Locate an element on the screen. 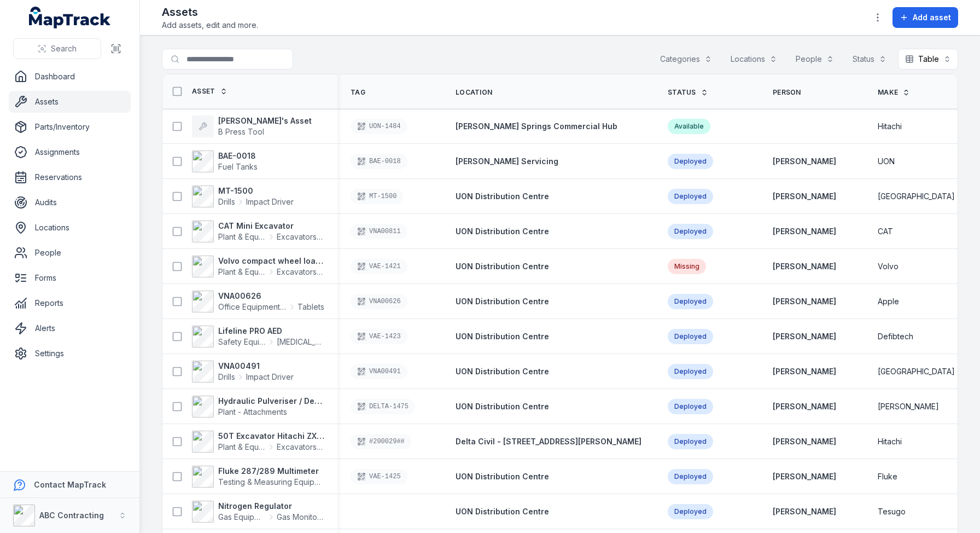  div: VNA00626 is located at coordinates (379, 302).